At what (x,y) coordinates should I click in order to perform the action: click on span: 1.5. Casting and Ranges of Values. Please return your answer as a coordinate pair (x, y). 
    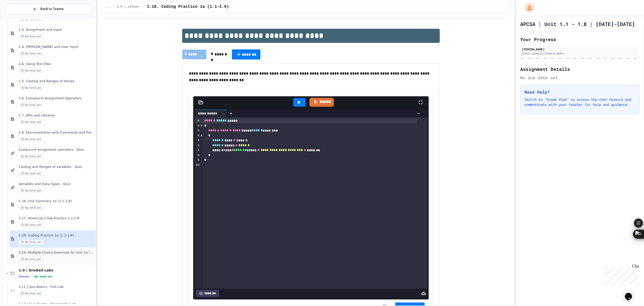
    Looking at the image, I should click on (57, 81).